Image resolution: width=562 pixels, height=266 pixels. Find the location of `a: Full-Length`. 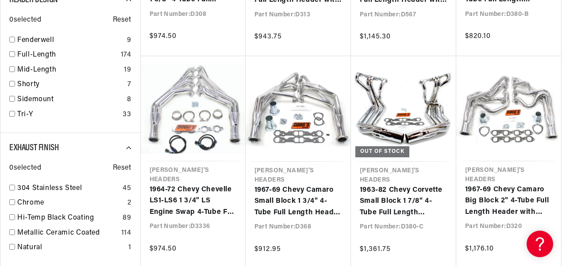

a: Full-Length is located at coordinates (67, 55).